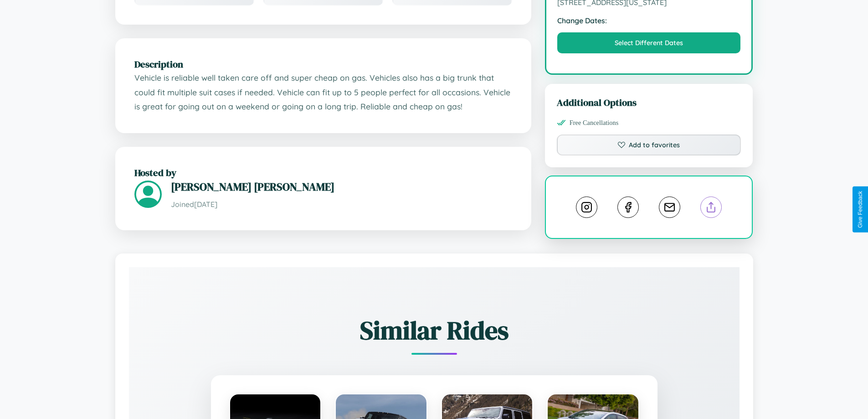 This screenshot has width=868, height=419. Describe the element at coordinates (649, 21) in the screenshot. I see `strong: Change Dates:` at that location.